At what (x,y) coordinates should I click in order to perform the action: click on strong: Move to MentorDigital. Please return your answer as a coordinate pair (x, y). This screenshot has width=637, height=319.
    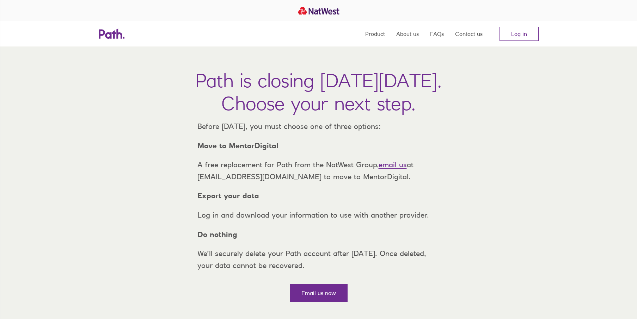
    Looking at the image, I should click on (238, 146).